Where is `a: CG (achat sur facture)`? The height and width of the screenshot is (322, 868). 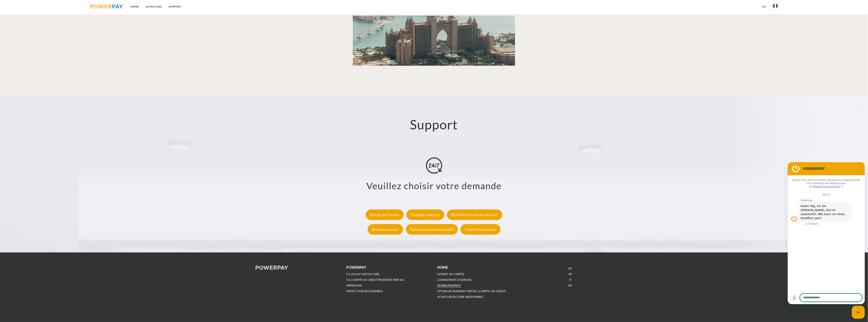 a: CG (achat sur facture) is located at coordinates (363, 274).